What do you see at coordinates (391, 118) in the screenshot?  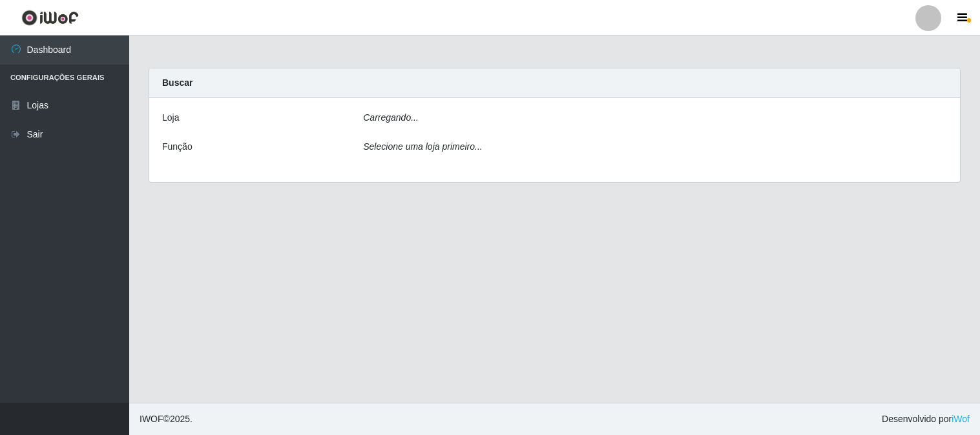 I see `i: Carregando...` at bounding box center [391, 118].